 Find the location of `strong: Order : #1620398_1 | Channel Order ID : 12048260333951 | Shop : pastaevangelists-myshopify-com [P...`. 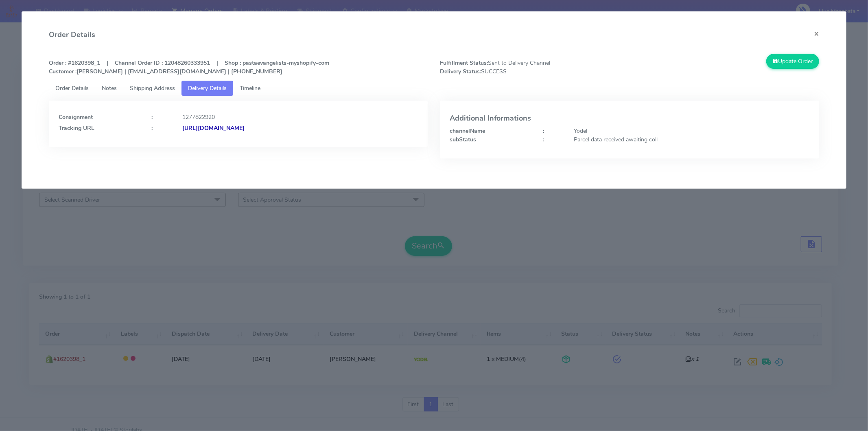

strong: Order : #1620398_1 | Channel Order ID : 12048260333951 | Shop : pastaevangelists-myshopify-com [P... is located at coordinates (189, 67).